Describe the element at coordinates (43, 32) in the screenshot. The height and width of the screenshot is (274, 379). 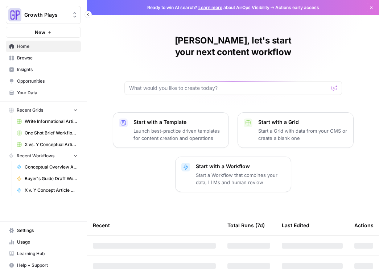
I see `button: New` at that location.